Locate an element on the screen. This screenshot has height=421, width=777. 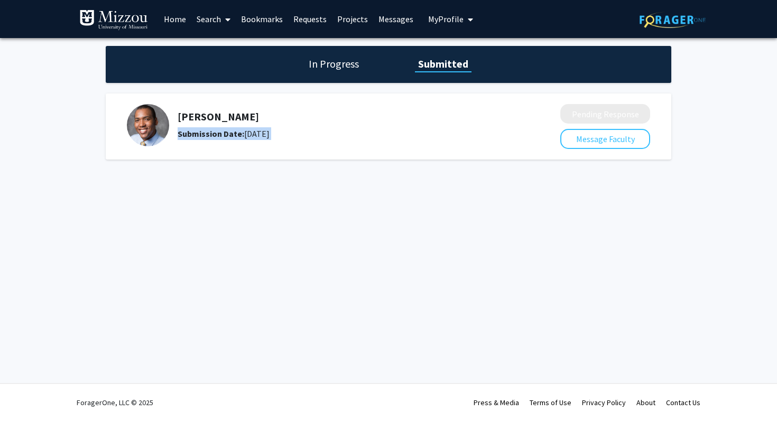
h1: In Progress is located at coordinates (333, 64).